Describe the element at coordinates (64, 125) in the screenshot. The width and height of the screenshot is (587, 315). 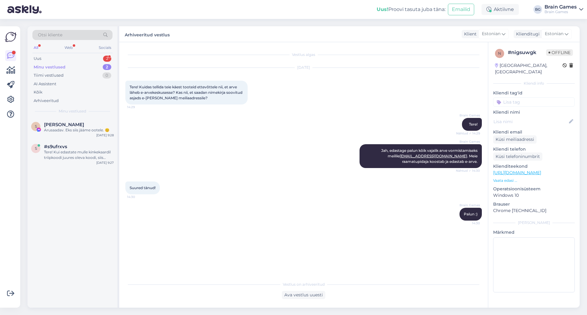
I see `span: Siim Lilleoja` at that location.